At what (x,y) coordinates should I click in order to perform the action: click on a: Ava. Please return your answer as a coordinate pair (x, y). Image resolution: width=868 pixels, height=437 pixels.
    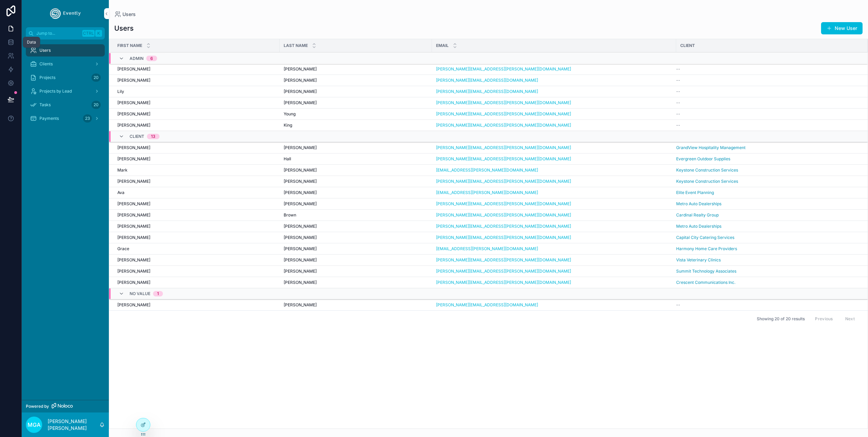
    Looking at the image, I should click on (196, 193).